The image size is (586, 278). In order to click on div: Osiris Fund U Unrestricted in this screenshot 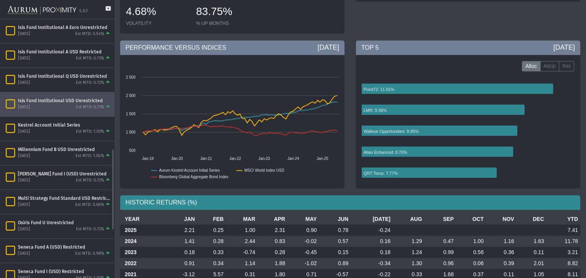, I will do `click(65, 223)`.